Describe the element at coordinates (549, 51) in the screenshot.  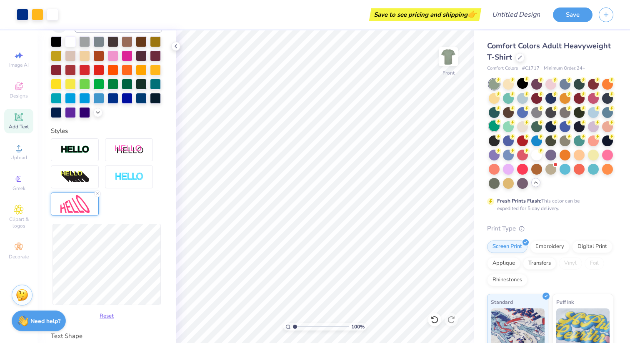
I see `span: Comfort Colors Adult Heavyweight T-Shirt` at that location.